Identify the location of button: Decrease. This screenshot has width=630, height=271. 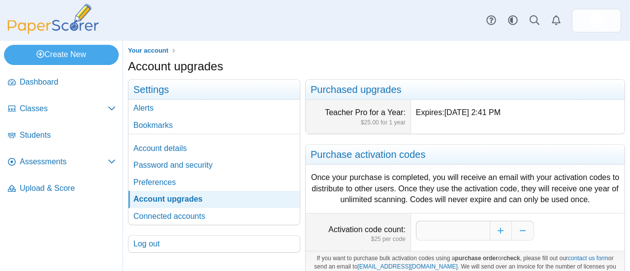
(523, 231).